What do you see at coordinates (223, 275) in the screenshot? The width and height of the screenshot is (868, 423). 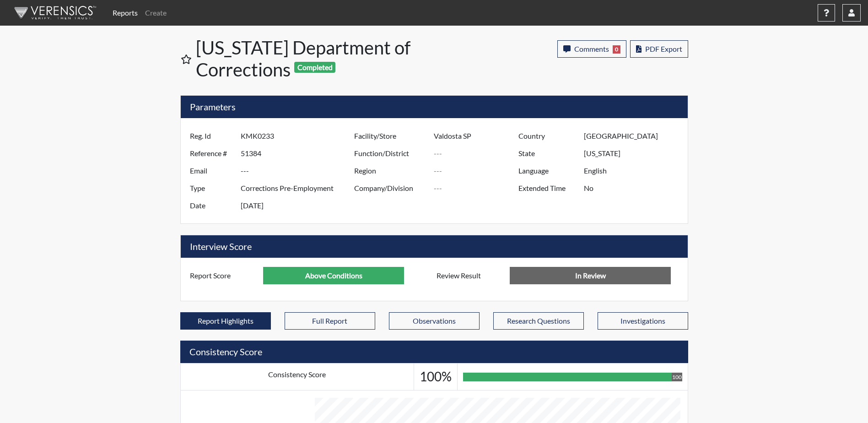 I see `label: Report Score` at bounding box center [223, 275].